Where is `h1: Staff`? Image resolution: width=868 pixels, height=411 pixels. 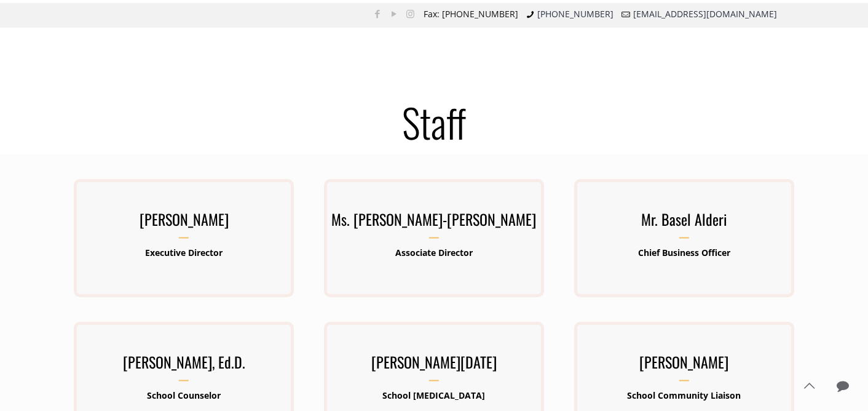 h1: Staff is located at coordinates (434, 122).